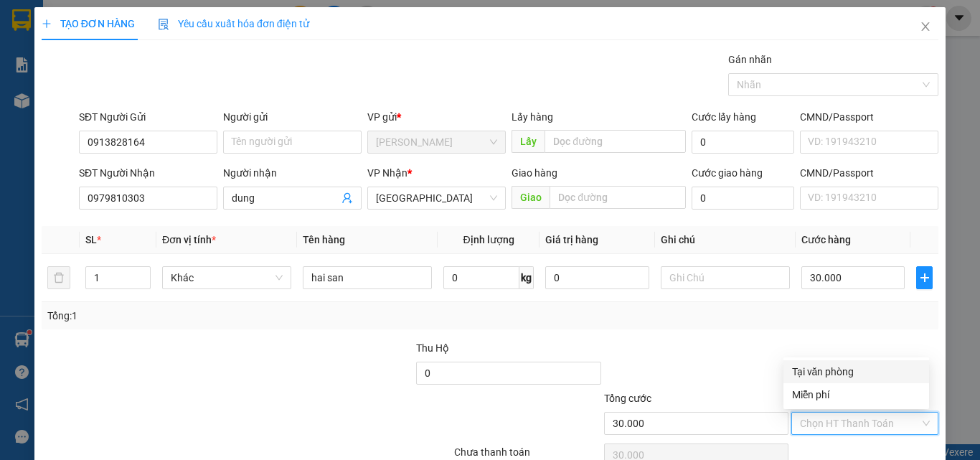  I want to click on th: Ghi chú, so click(725, 240).